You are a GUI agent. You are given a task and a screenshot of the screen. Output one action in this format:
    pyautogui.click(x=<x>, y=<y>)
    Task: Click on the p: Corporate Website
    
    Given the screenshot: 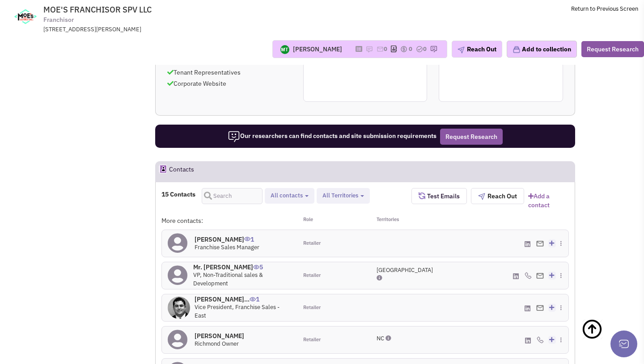 What is the action you would take?
    pyautogui.click(x=229, y=84)
    